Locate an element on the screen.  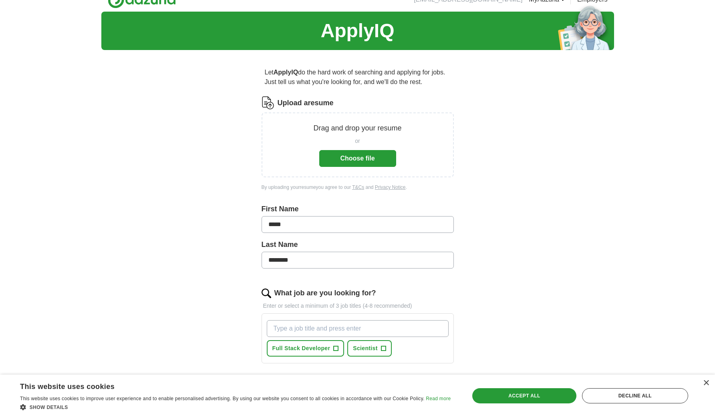
span: Scientist is located at coordinates (365, 348).